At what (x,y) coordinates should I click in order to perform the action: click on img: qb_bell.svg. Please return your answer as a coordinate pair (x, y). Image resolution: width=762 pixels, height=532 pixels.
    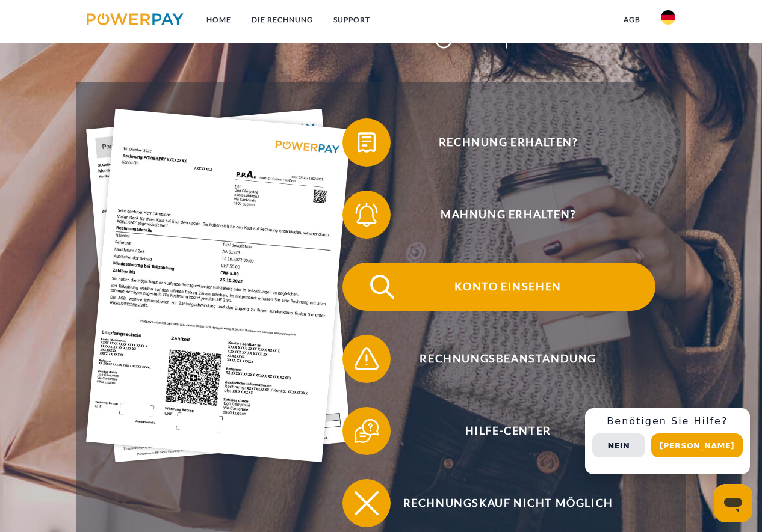
    Looking at the image, I should click on (367, 215).